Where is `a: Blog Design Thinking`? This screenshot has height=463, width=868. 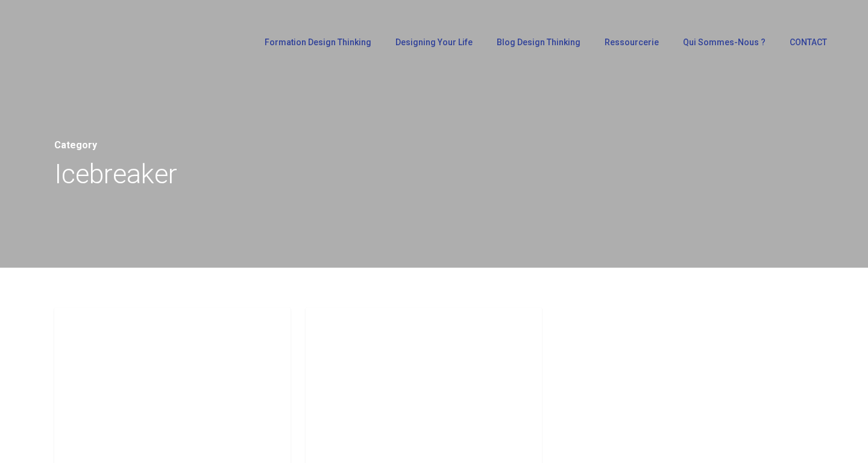 a: Blog Design Thinking is located at coordinates (538, 42).